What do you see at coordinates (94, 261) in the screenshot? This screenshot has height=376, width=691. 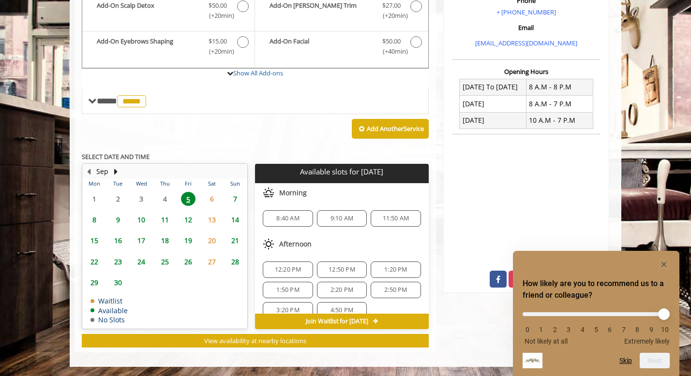 I see `td: Select day22` at bounding box center [94, 261].